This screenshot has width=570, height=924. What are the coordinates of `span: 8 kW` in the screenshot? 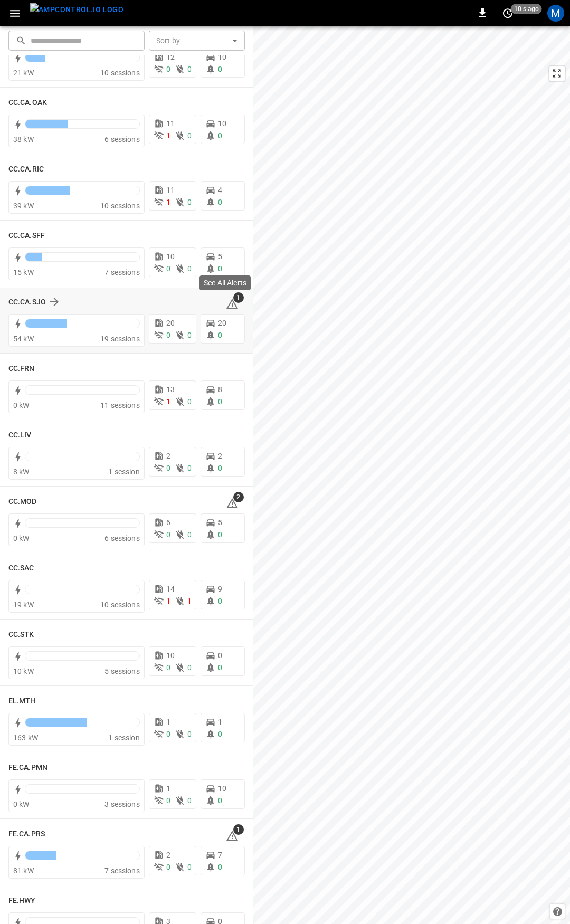 It's located at (21, 472).